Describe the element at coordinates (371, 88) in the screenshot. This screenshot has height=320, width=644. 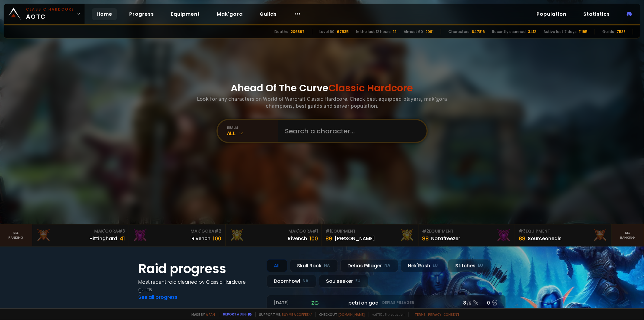
I see `span: Classic Hardcore` at that location.